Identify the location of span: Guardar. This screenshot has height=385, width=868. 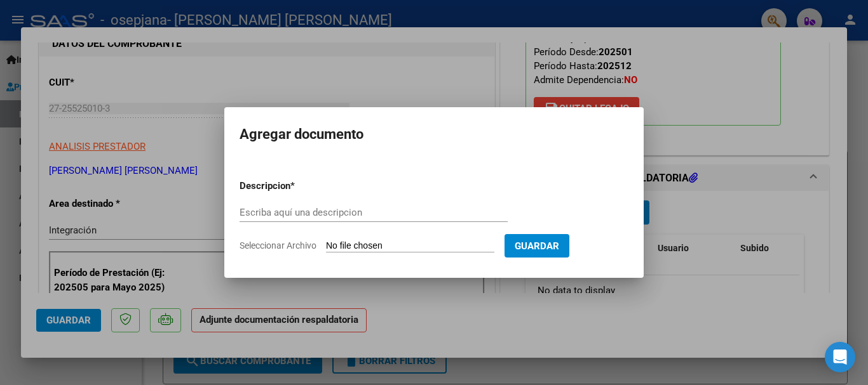
(537, 247).